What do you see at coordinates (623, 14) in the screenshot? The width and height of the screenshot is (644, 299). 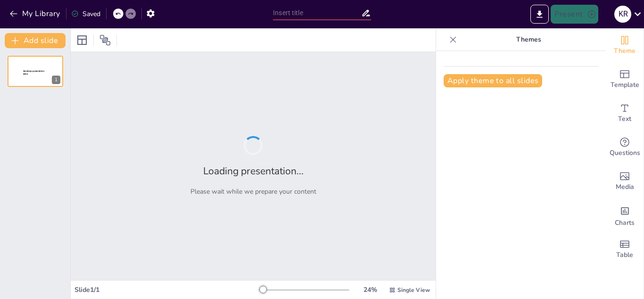 I see `div: K R` at bounding box center [623, 14].